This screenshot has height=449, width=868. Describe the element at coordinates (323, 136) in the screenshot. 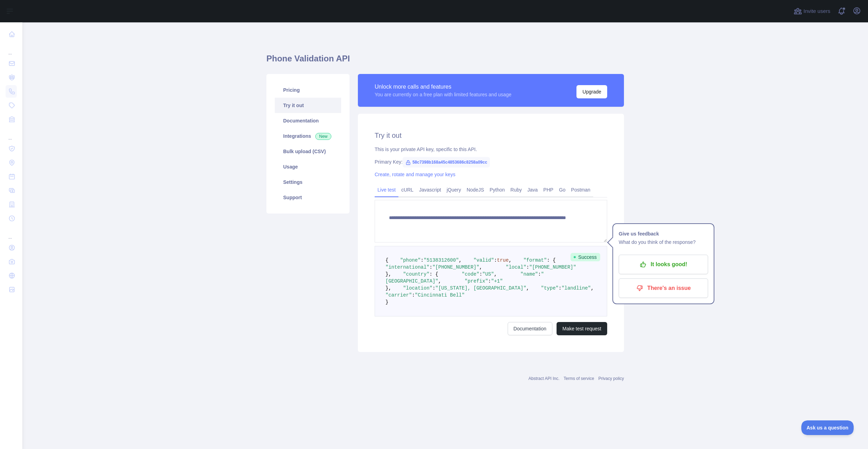

I see `span: New` at that location.